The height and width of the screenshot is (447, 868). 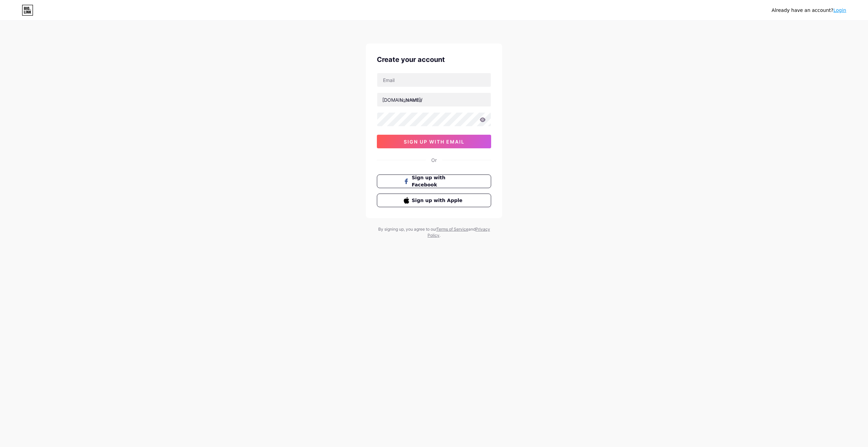 I want to click on span: sign up with email, so click(x=434, y=142).